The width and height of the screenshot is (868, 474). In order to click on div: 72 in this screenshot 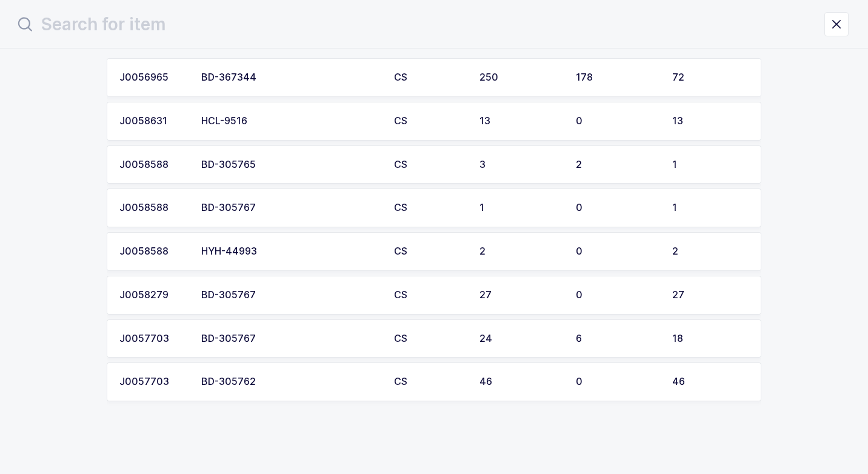, I will do `click(710, 77)`.